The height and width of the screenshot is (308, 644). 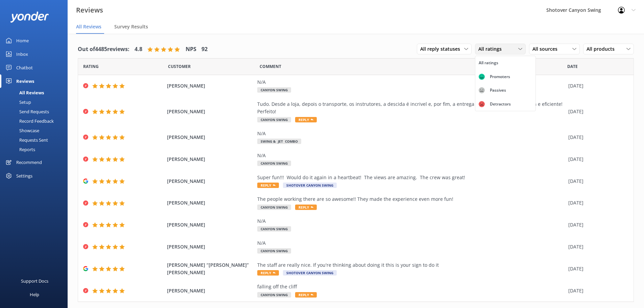 I want to click on div: Tudo. Desde a loja, depois o transporte, os instrutores, a descida é incrivel e, por fim, a entre..., so click(x=411, y=108).